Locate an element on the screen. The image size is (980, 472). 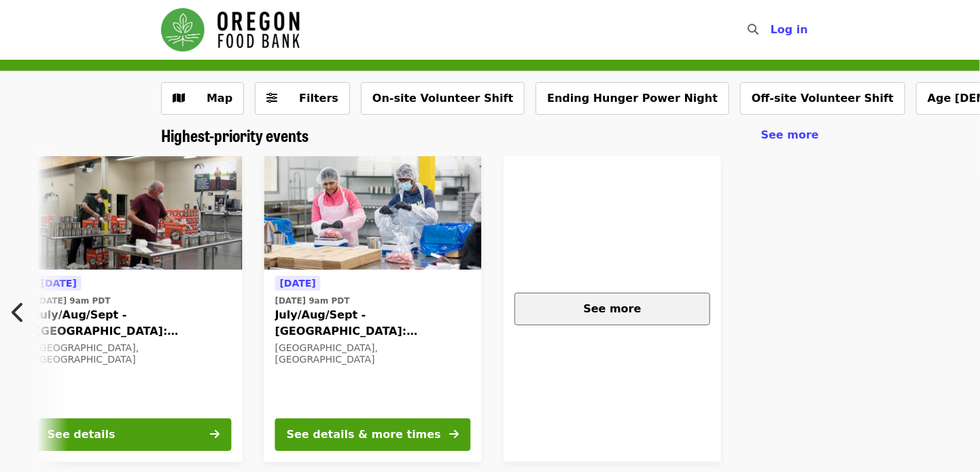
button: Show map view is located at coordinates (203, 98).